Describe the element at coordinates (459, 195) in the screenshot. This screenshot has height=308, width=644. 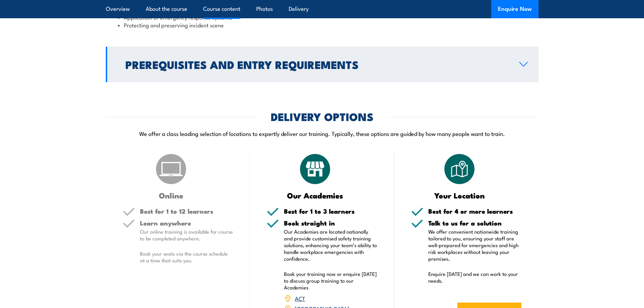
I see `h3: Your Location` at that location.